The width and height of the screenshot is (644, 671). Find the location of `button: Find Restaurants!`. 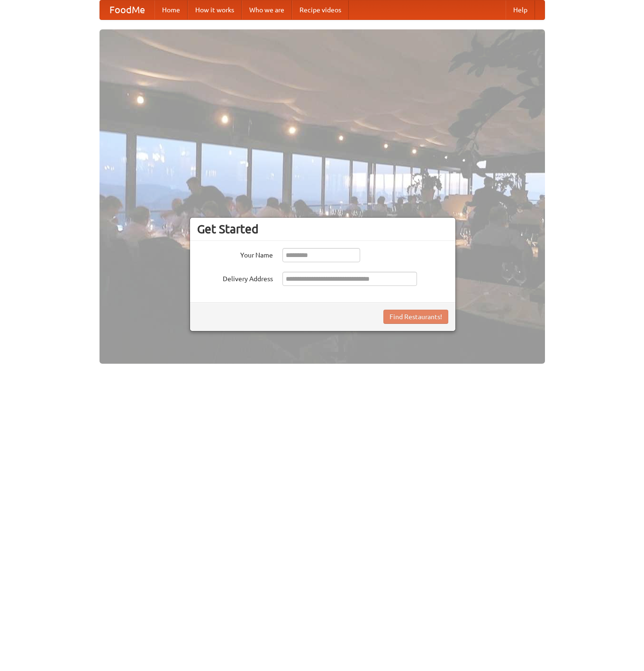

button: Find Restaurants! is located at coordinates (416, 316).